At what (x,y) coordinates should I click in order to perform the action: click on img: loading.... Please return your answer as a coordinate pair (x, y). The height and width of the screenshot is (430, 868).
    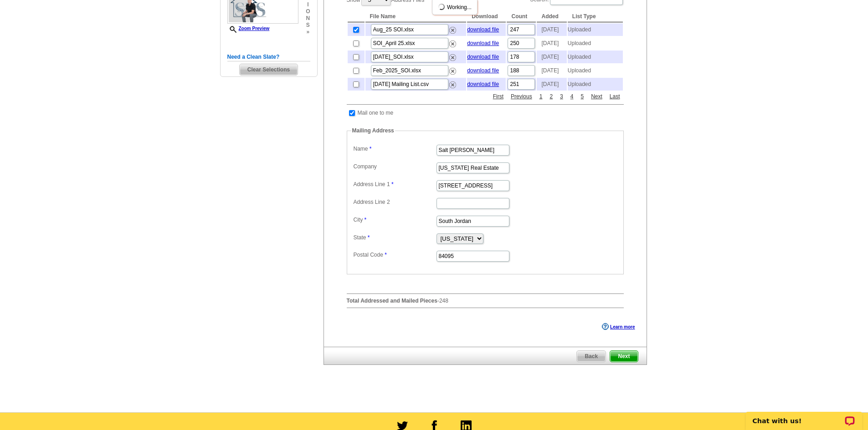
    Looking at the image, I should click on (442, 7).